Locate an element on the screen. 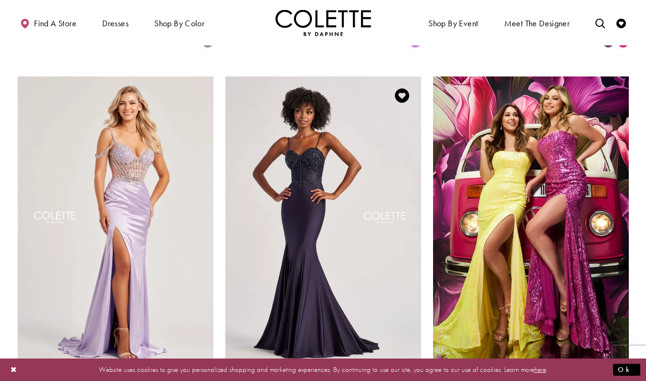 This screenshot has height=381, width=646. a: Toggle search is located at coordinates (600, 22).